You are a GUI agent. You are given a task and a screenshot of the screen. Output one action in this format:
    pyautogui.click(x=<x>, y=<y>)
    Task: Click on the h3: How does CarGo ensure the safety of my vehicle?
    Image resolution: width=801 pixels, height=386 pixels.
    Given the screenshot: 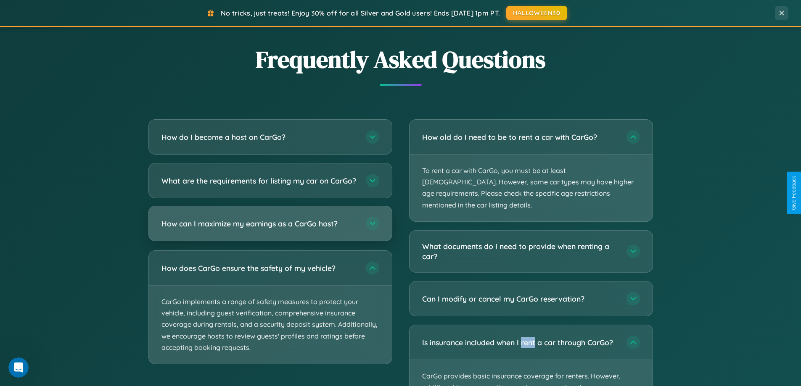 What is the action you would take?
    pyautogui.click(x=259, y=268)
    